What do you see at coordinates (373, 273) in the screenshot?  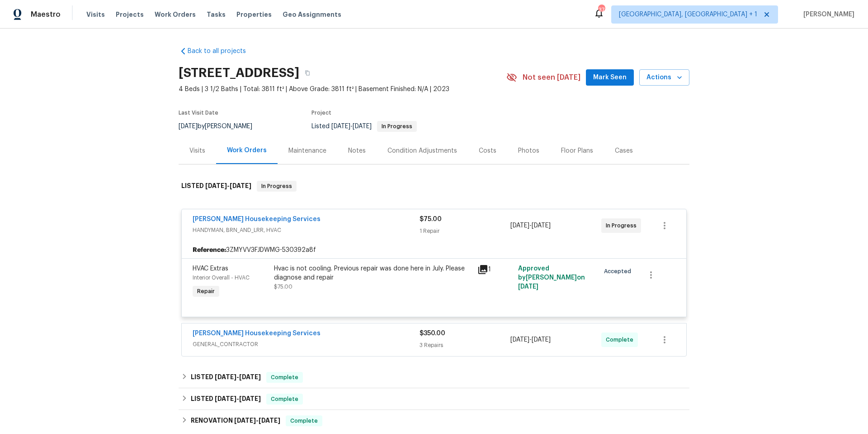 I see `div: Hvac is not cooling. Previous repair was done here in July. Please diagnose and repair` at bounding box center [373, 273].